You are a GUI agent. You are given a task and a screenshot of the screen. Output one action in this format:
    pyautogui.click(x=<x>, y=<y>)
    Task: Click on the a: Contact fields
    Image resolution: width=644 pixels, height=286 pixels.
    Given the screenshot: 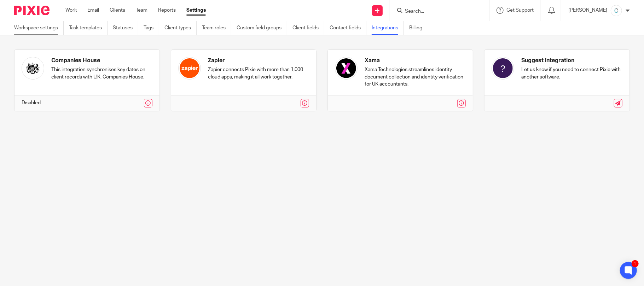 What is the action you would take?
    pyautogui.click(x=348, y=28)
    